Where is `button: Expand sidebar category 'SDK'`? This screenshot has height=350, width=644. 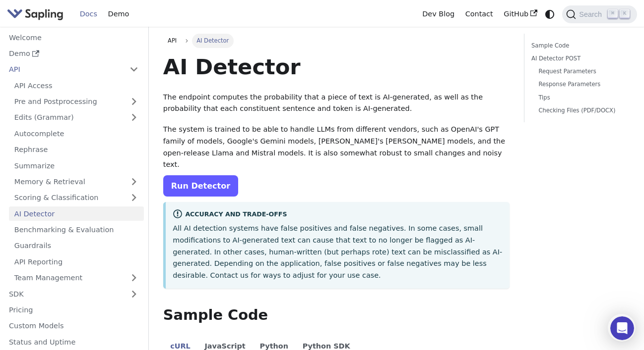
button: Expand sidebar category 'SDK' is located at coordinates (134, 294).